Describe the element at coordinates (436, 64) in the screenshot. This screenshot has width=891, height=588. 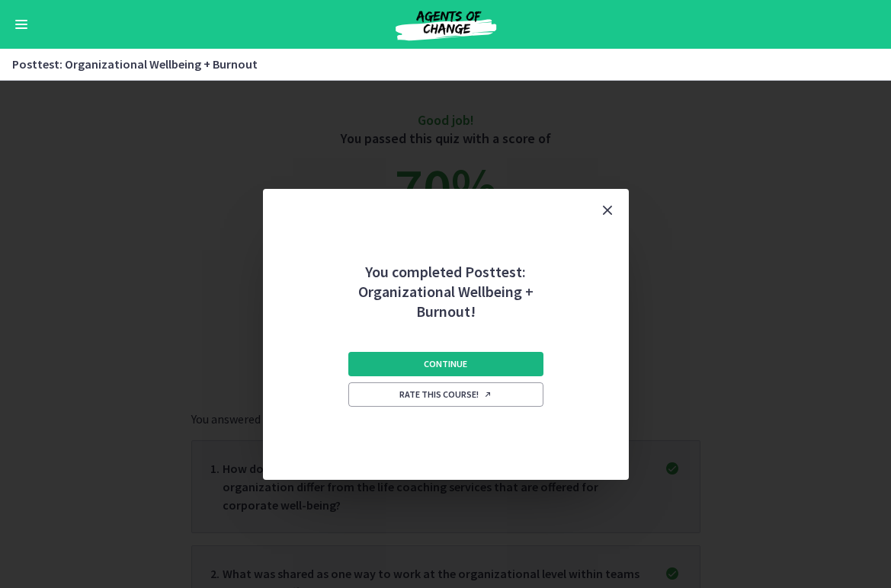
I see `h3: Posttest: Organizational Wellbeing + Burnout` at that location.